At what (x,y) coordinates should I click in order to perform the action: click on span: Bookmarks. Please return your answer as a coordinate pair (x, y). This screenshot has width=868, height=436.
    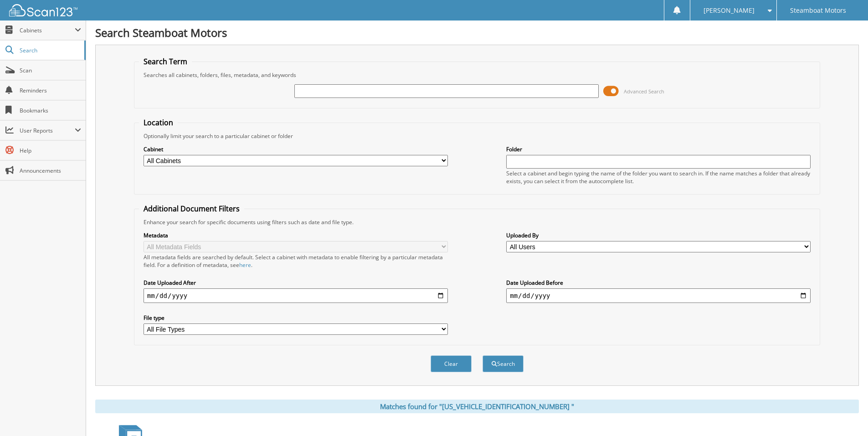
    Looking at the image, I should click on (50, 111).